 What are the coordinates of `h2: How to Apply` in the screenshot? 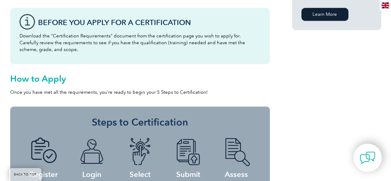 It's located at (140, 78).